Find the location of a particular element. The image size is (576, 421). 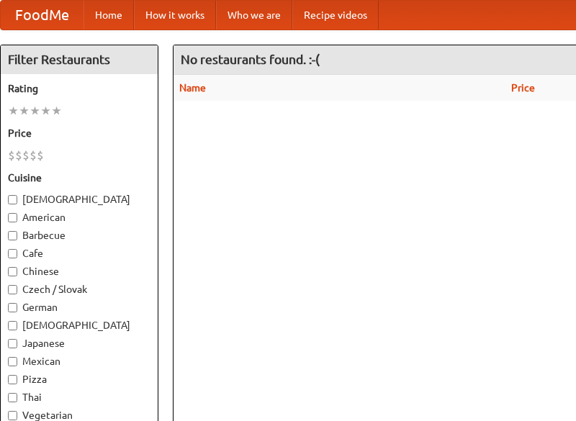

input: Vegetarian is located at coordinates (12, 415).